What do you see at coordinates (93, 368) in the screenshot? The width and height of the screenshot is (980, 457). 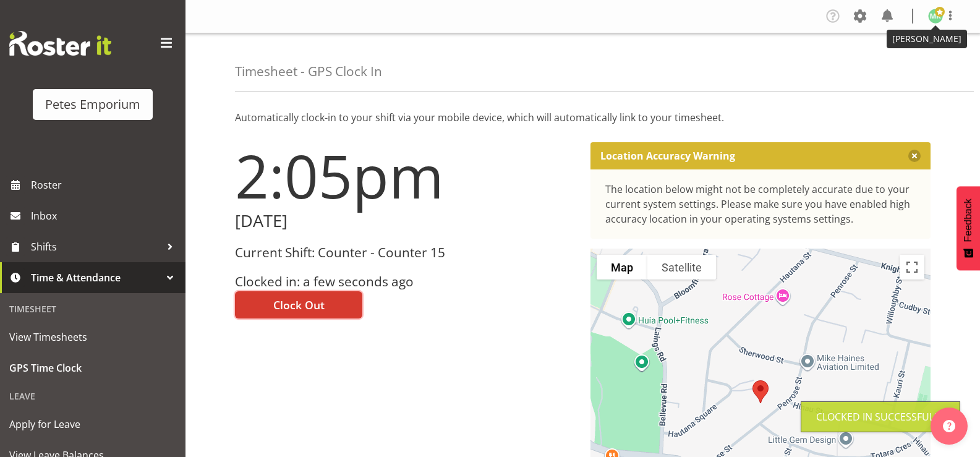 I see `a: GPS Time Clock` at bounding box center [93, 368].